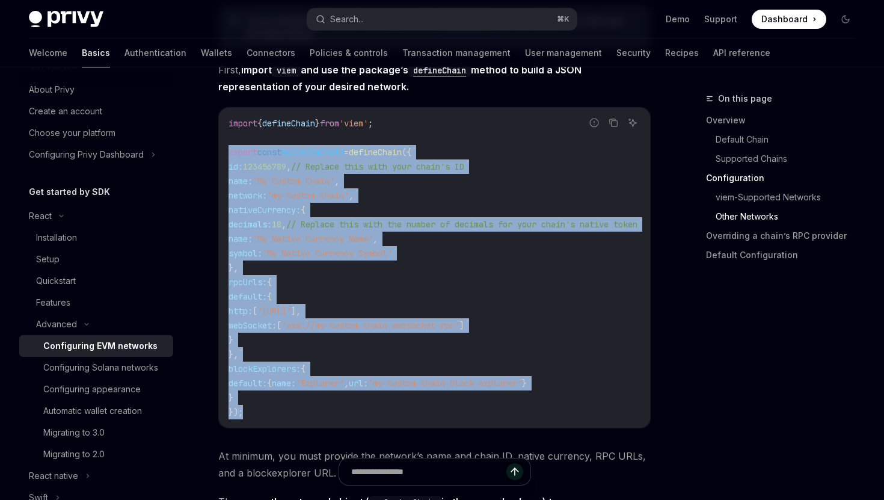  I want to click on span: name:, so click(240, 181).